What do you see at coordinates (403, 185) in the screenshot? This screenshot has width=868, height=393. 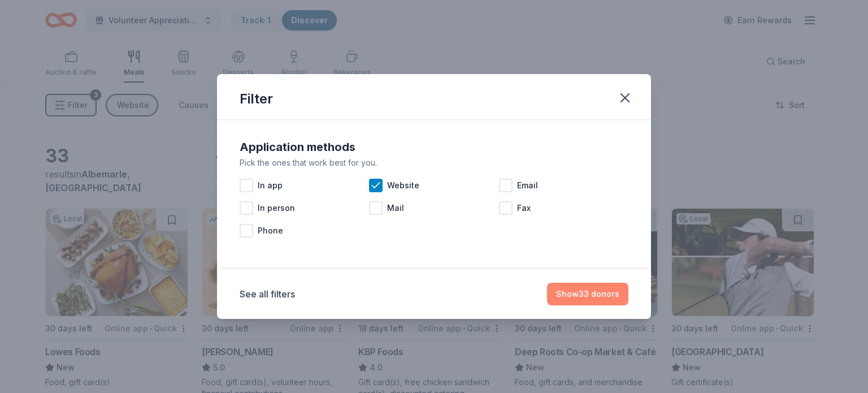 I see `span: Website` at bounding box center [403, 185].